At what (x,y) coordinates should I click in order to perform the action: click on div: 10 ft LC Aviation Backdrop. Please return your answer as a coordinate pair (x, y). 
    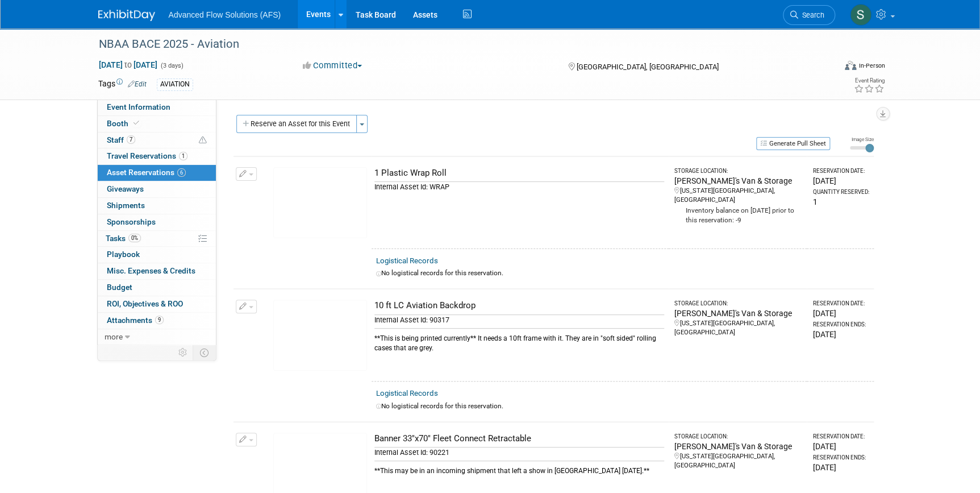
    Looking at the image, I should click on (519, 305).